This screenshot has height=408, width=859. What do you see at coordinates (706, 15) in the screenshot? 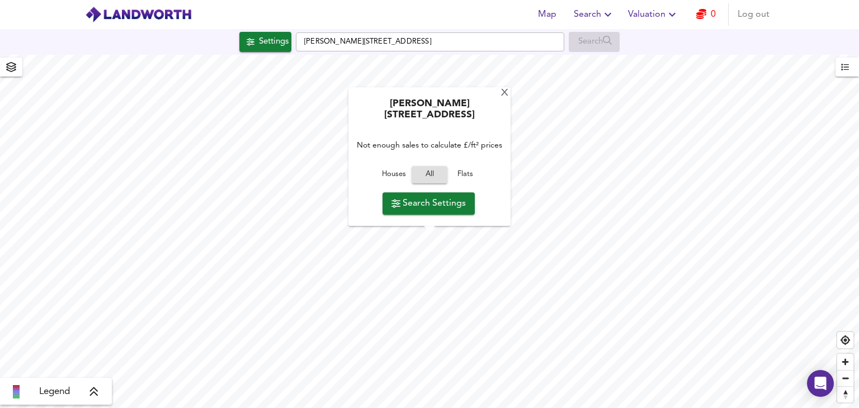
I see `button: 0` at bounding box center [706, 15].